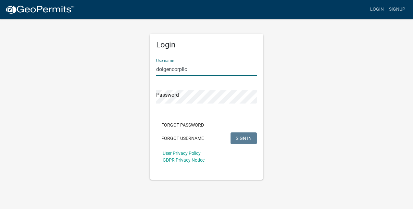  What do you see at coordinates (244, 138) in the screenshot?
I see `span: SIGN IN` at bounding box center [244, 138].